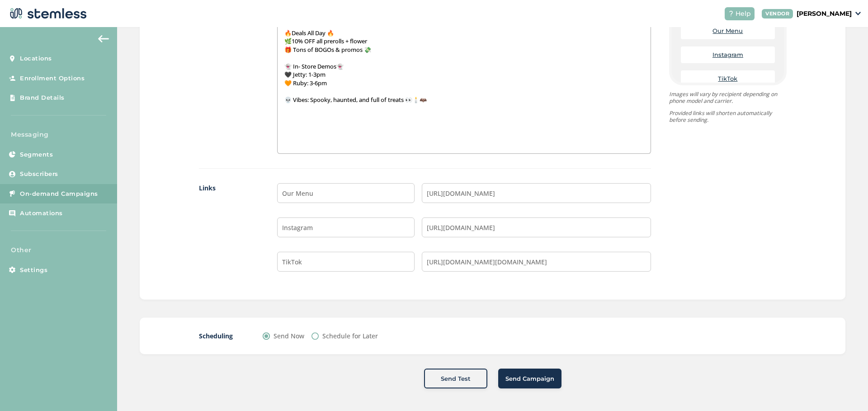 The image size is (868, 411). What do you see at coordinates (455, 379) in the screenshot?
I see `span: Send Test` at bounding box center [455, 379].